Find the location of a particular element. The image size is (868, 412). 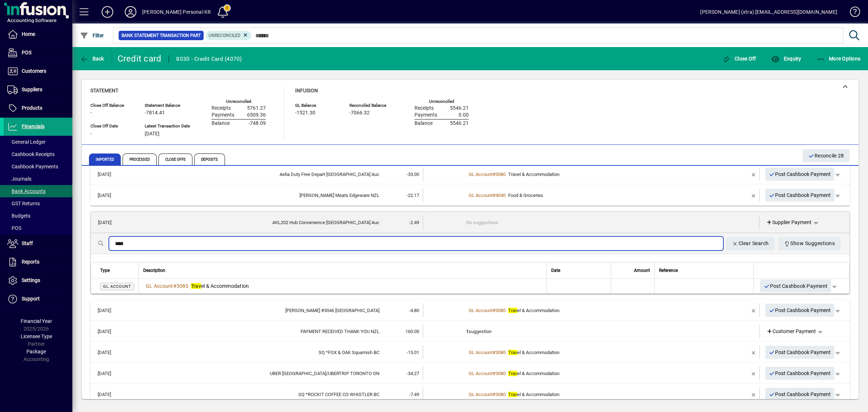

span: Close Off Balance is located at coordinates (112, 105).